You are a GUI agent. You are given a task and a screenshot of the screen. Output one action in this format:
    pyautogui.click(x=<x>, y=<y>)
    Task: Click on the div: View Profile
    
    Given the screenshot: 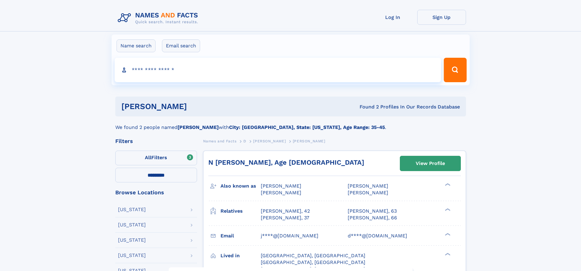 What is the action you would take?
    pyautogui.click(x=430, y=163)
    